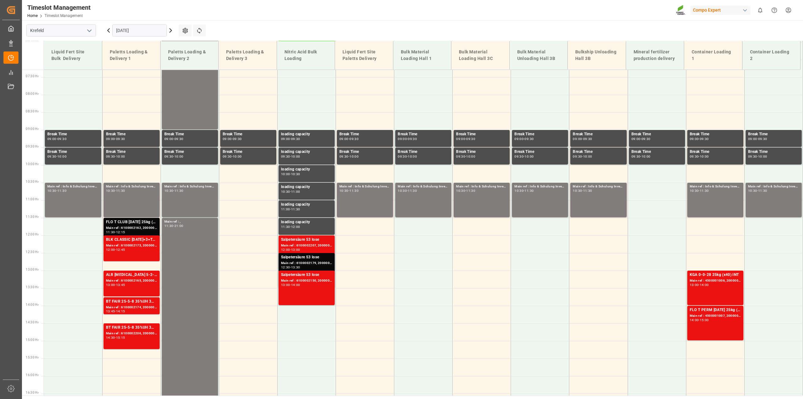 The width and height of the screenshot is (803, 399). What do you see at coordinates (774, 10) in the screenshot?
I see `button: Help Center` at bounding box center [774, 10].